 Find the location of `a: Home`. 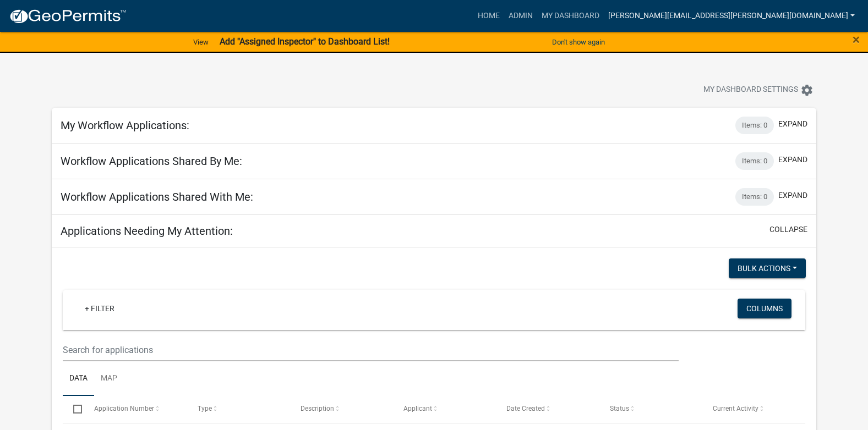

a: Home is located at coordinates (488, 16).